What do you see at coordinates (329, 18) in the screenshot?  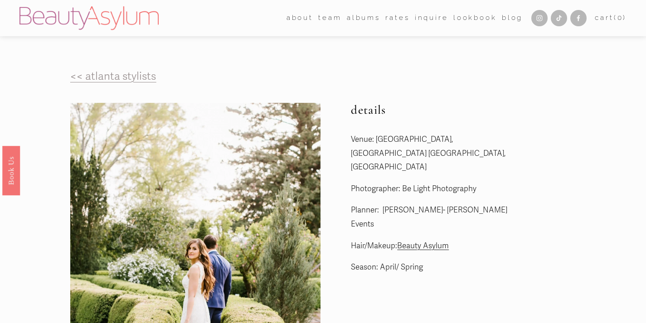 I see `span: team` at bounding box center [329, 18].